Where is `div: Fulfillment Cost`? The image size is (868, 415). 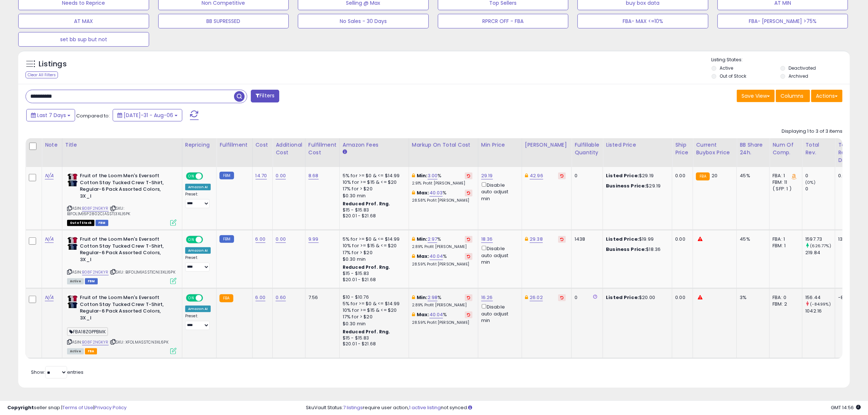 div: Fulfillment Cost is located at coordinates (322, 149).